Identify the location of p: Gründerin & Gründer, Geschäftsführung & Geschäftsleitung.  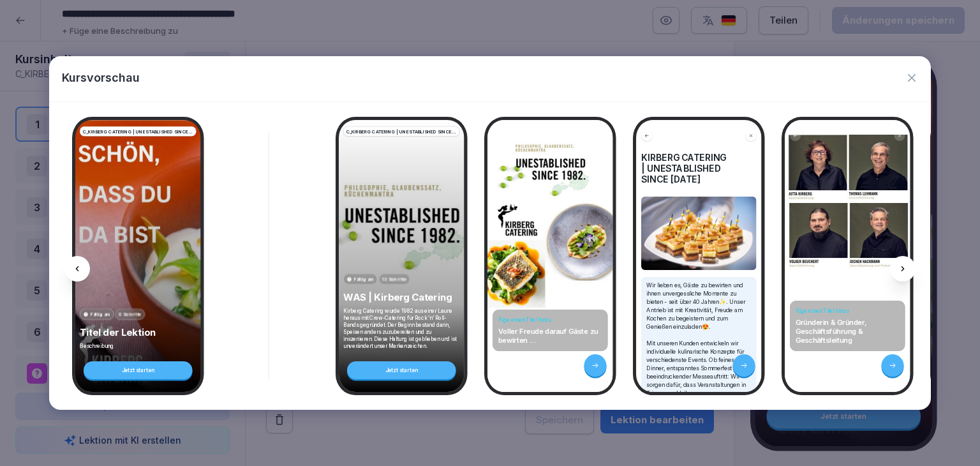
(847, 331).